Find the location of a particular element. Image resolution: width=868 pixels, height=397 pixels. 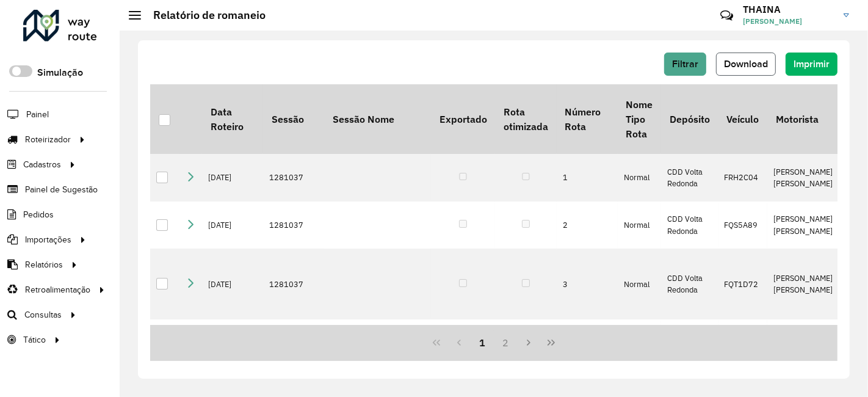

th: Nome Tipo Rota is located at coordinates (639, 119).